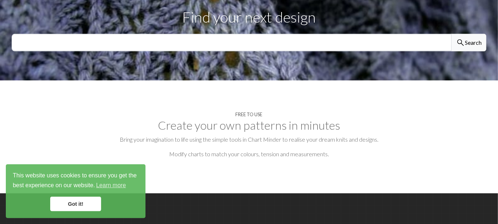  What do you see at coordinates (76, 204) in the screenshot?
I see `a: dismiss cookie message` at bounding box center [76, 204].